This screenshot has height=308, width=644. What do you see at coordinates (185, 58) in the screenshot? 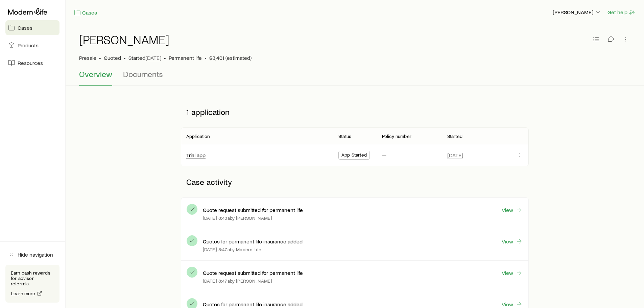
I see `span: Permanent life` at bounding box center [185, 58].